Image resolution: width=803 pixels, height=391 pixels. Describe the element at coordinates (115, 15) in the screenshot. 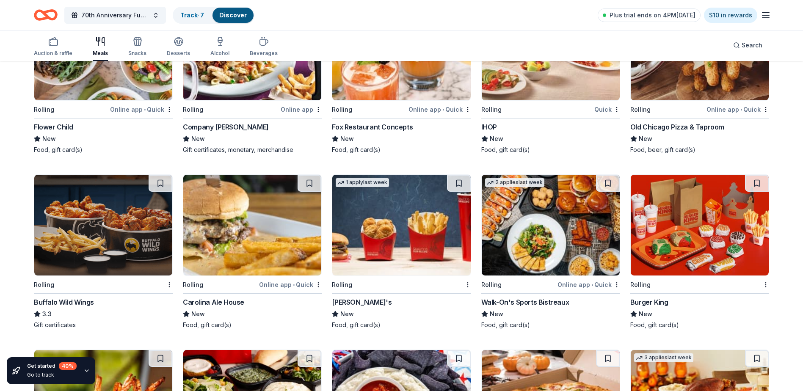

I see `span: 70th Anniversary Fundraising Gala` at that location.